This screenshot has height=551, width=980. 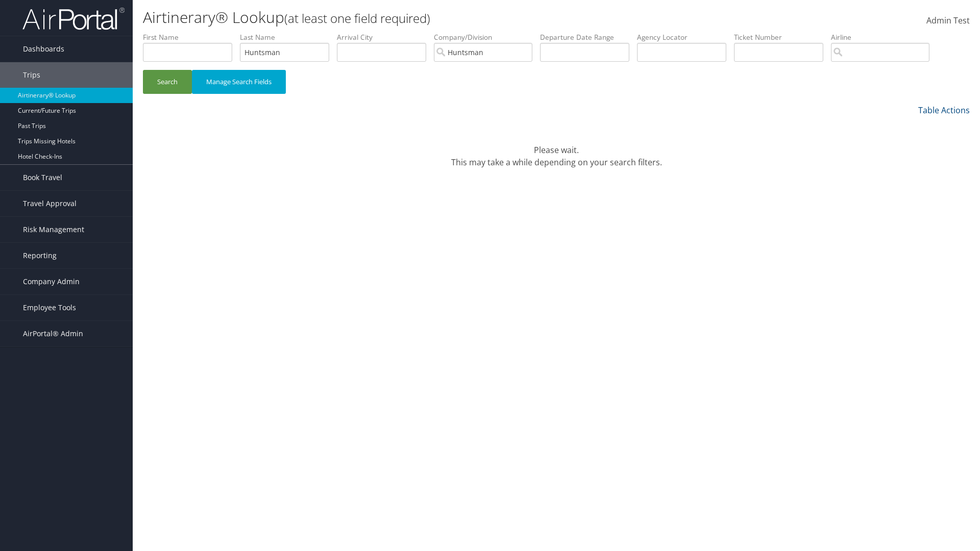 I want to click on label: Ticket Number, so click(x=782, y=37).